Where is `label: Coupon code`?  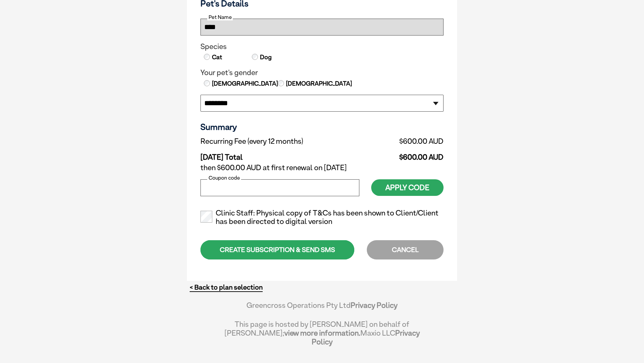
label: Coupon code is located at coordinates (224, 178).